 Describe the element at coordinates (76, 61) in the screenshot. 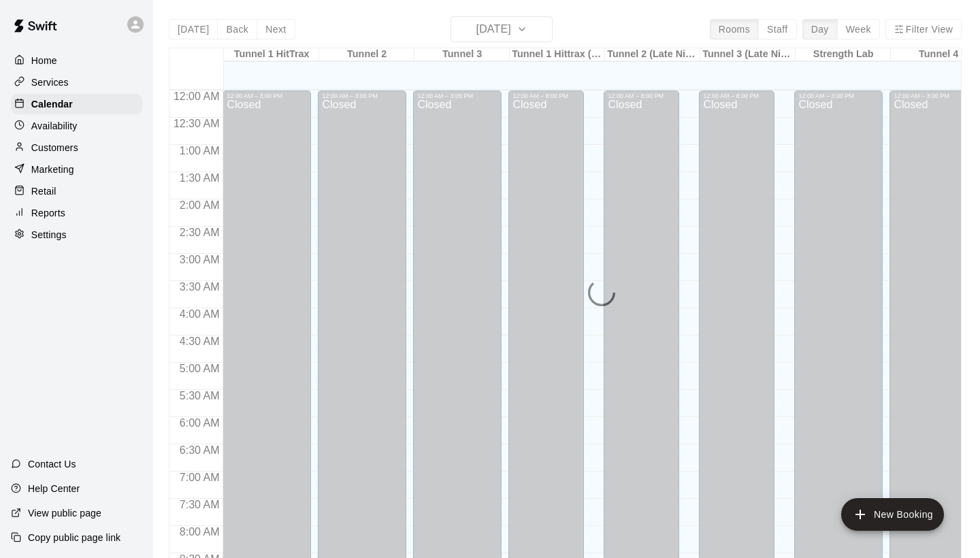

I see `a: Home` at that location.